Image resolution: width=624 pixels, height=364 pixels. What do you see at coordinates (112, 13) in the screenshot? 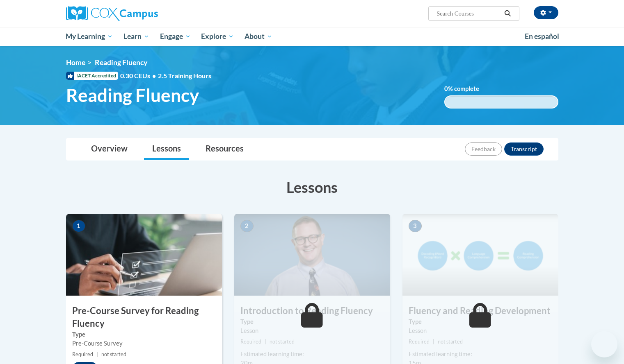
I see `img: Cox Campus` at bounding box center [112, 13].